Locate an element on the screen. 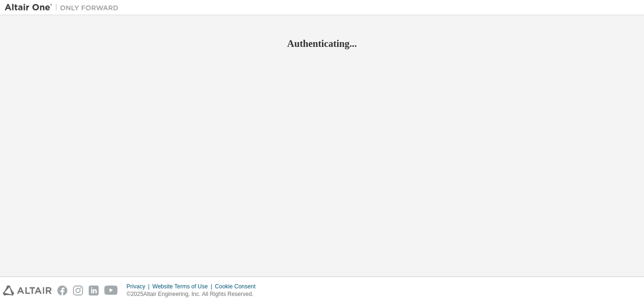  div: Cookie Consent is located at coordinates (237, 286).